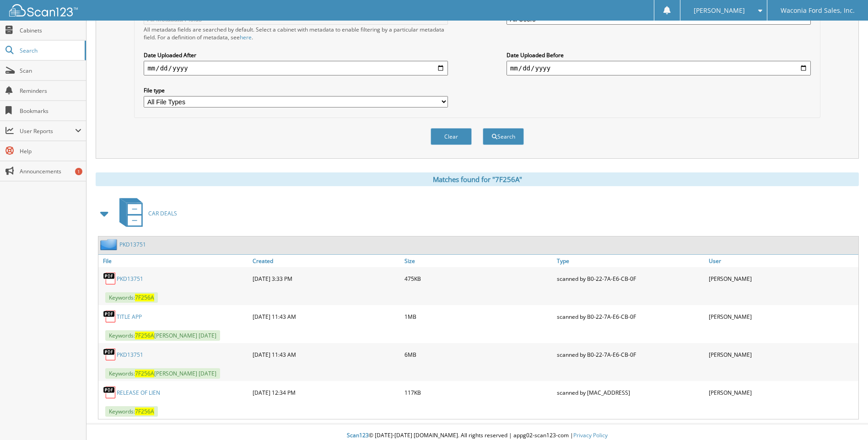  I want to click on input: end, so click(658, 68).